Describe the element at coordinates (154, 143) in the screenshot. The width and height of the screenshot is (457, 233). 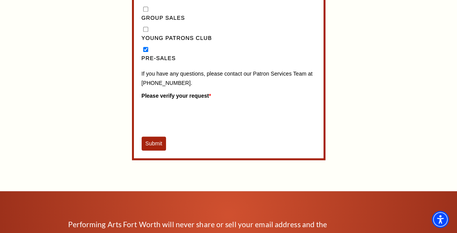
I see `button: Submit` at that location.